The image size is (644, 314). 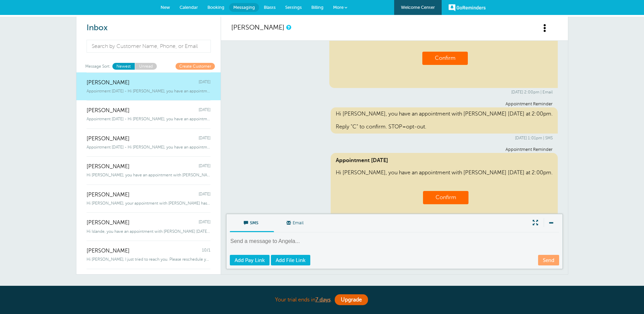 I want to click on a: This is a history of all communications between GoReminders and your customer., so click(x=288, y=28).